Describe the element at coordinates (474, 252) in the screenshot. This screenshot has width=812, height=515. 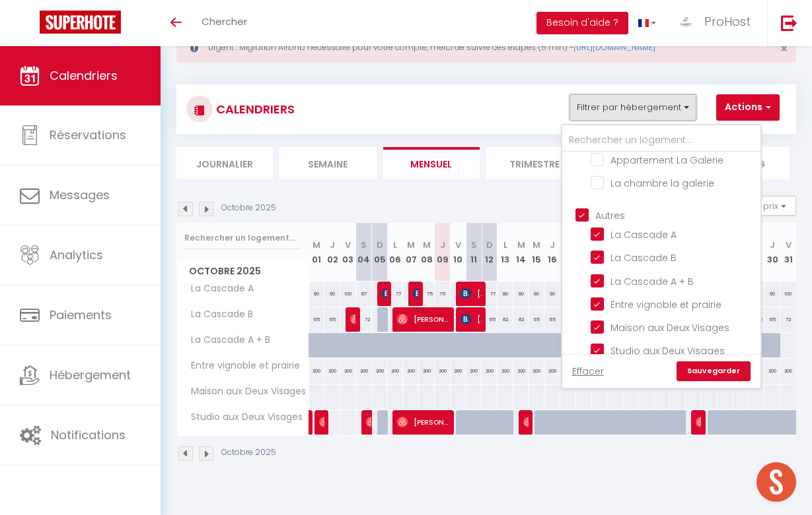
I see `th: 11` at that location.